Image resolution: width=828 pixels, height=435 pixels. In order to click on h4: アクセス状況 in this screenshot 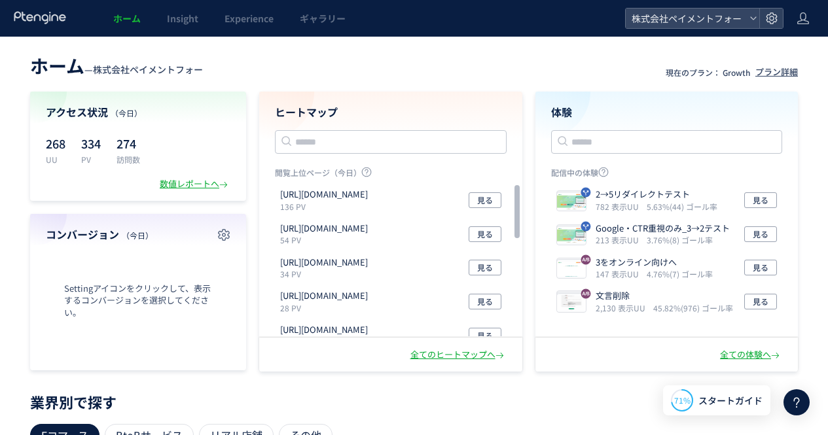, I will do `click(138, 112)`.